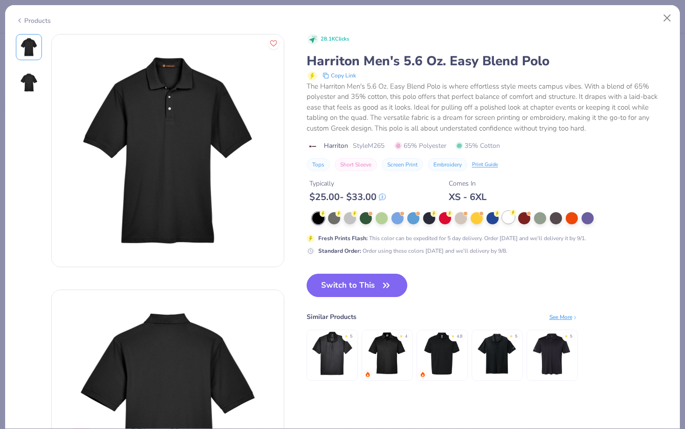  What do you see at coordinates (488, 61) in the screenshot?
I see `div: Harriton Men's 5.6 Oz. Easy Blend Polo` at bounding box center [488, 61].